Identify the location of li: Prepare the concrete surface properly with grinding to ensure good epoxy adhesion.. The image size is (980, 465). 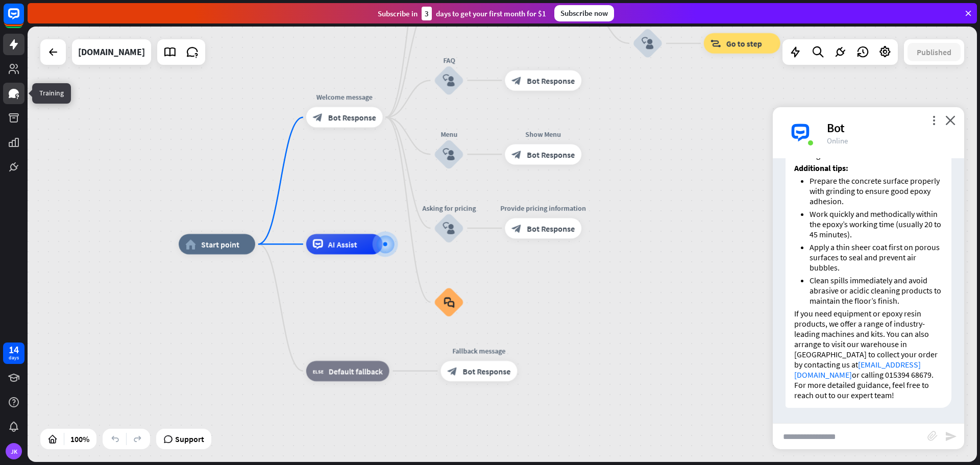
(876, 191).